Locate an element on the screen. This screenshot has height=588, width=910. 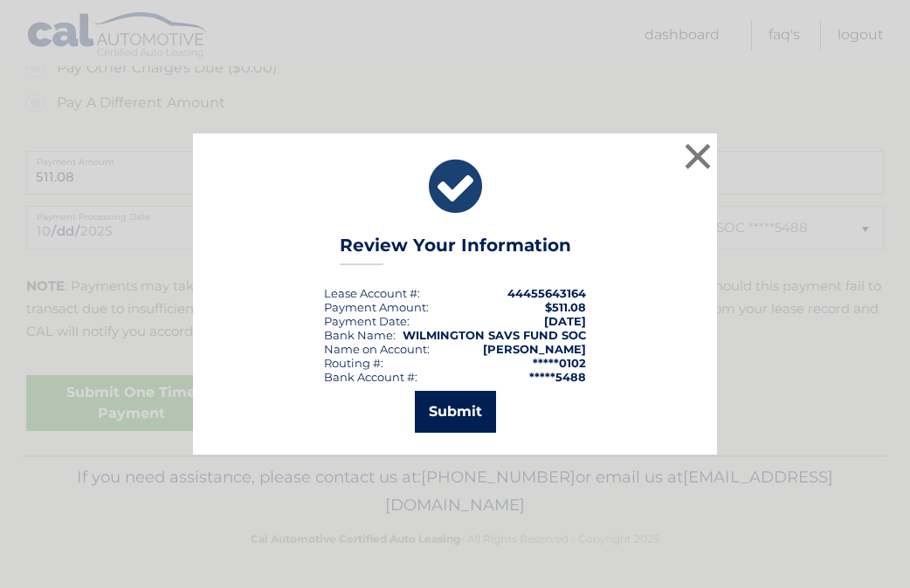
div: Bank Account #: is located at coordinates (370, 377).